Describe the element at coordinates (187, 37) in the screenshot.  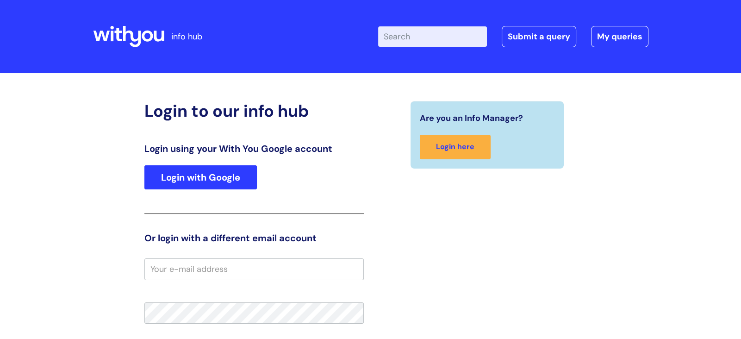
I see `p: info hub` at that location.